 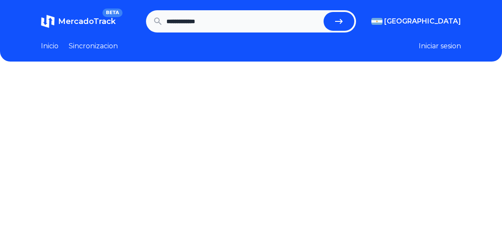 What do you see at coordinates (377, 21) in the screenshot?
I see `img: Argentina` at bounding box center [377, 21].